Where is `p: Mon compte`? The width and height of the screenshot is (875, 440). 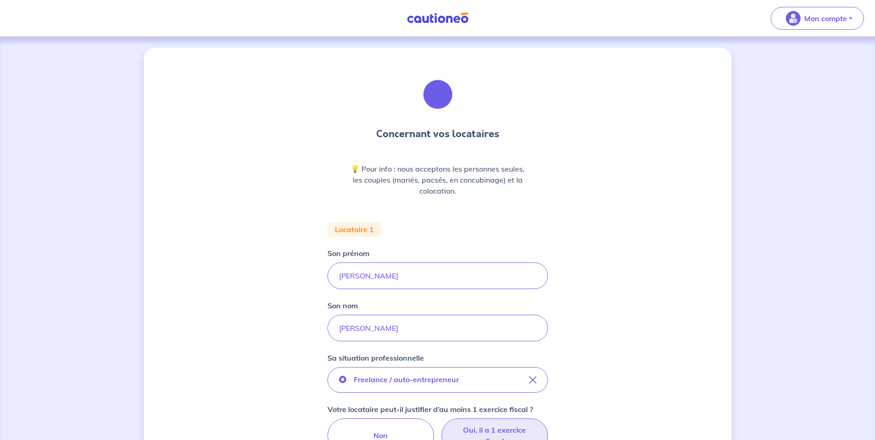 p: Mon compte is located at coordinates (825, 18).